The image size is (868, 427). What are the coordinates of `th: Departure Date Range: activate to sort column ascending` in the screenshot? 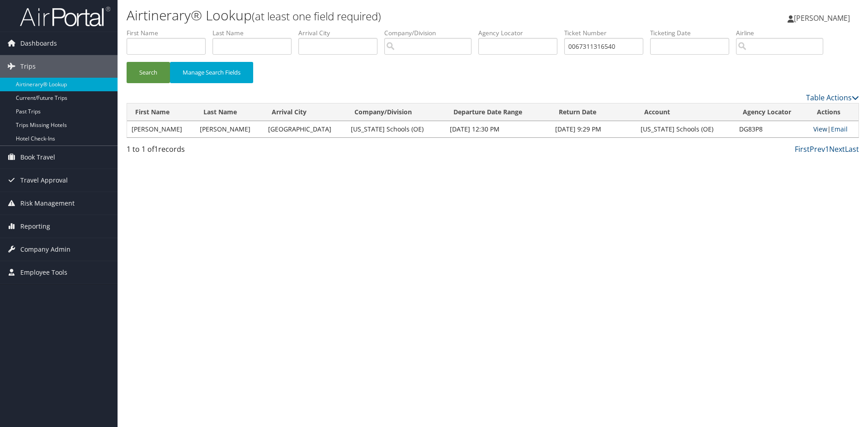 It's located at (498, 112).